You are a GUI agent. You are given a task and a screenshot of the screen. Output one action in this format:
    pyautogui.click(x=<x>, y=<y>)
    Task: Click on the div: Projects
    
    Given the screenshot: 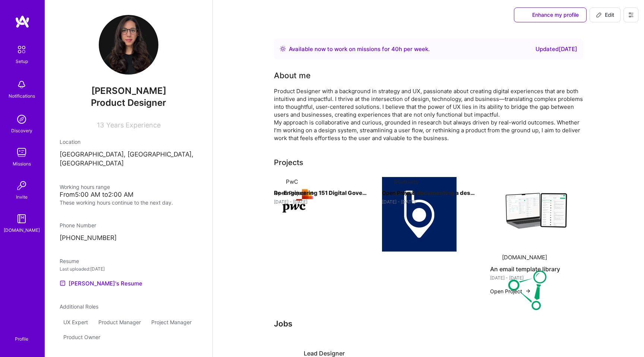 What is the action you would take?
    pyautogui.click(x=289, y=162)
    